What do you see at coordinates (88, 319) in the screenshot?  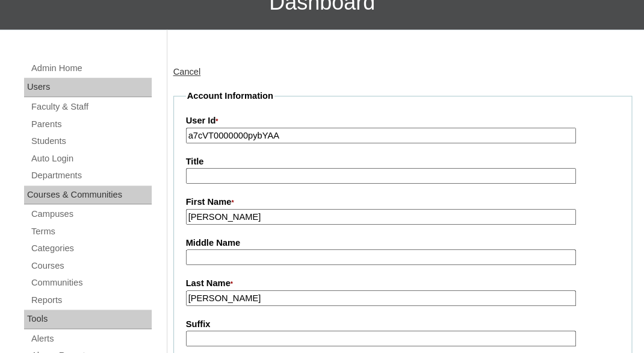 I see `div: Tools` at bounding box center [88, 319].